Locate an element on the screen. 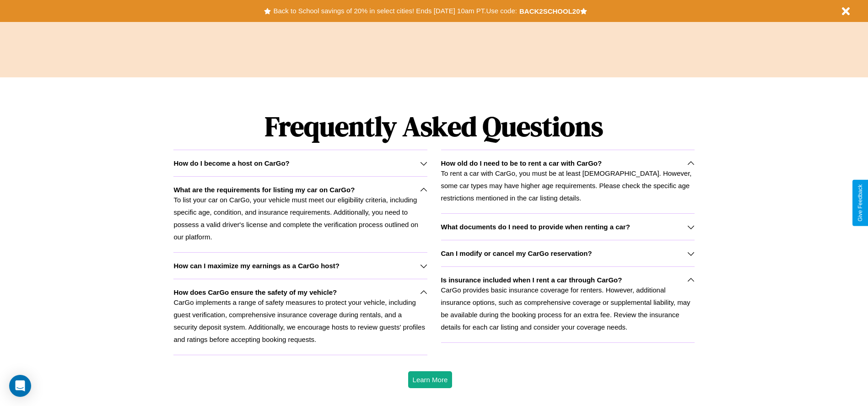 The width and height of the screenshot is (868, 406). h3: How old do I need to be to rent a car with CarGo? is located at coordinates (522, 163).